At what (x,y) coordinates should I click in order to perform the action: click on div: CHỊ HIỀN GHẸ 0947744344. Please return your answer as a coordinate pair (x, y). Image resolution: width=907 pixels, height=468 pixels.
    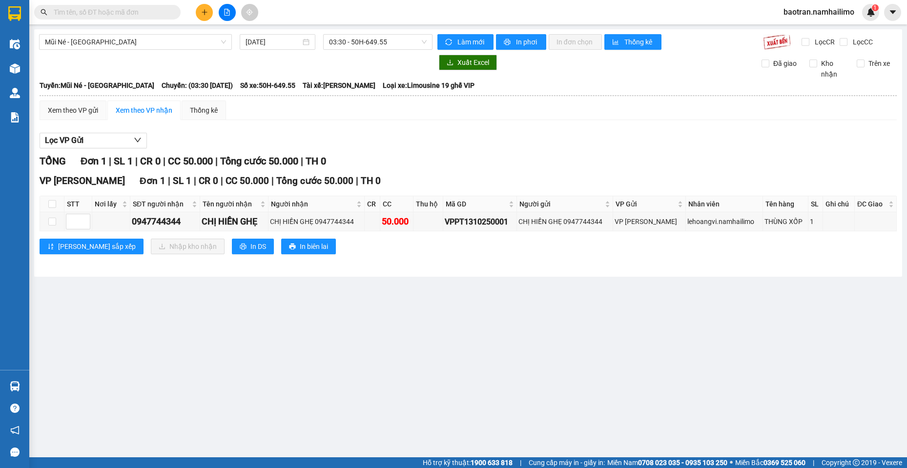
    Looking at the image, I should click on (565, 222).